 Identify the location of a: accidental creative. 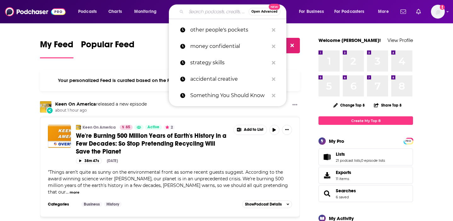
(228, 79).